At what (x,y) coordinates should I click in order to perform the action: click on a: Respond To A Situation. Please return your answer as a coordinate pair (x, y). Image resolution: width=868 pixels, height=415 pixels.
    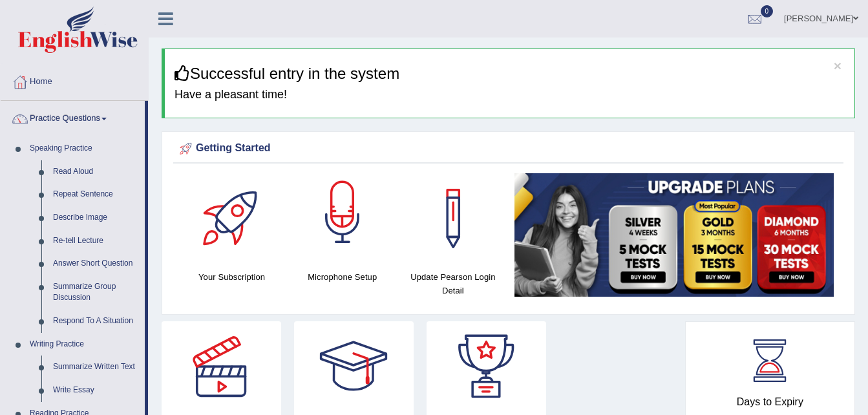
    Looking at the image, I should click on (96, 321).